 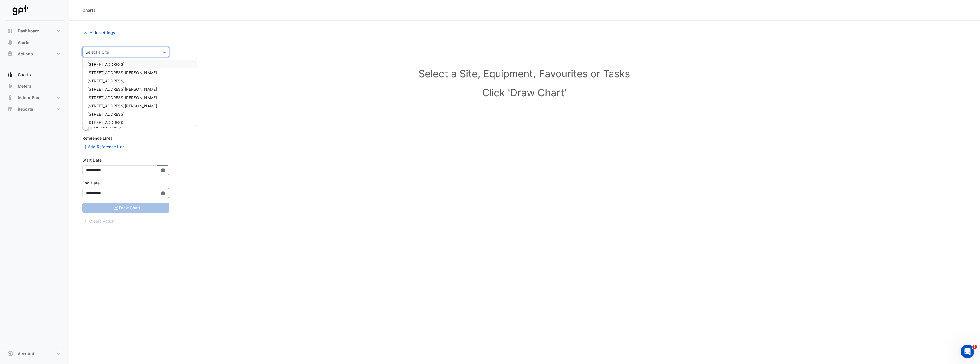 I want to click on button: Hide settings, so click(x=101, y=32).